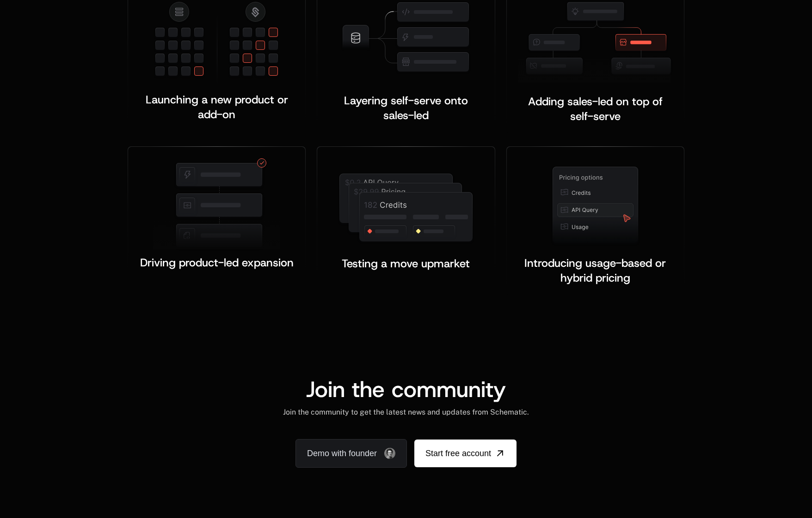 The width and height of the screenshot is (812, 518). Describe the element at coordinates (407, 108) in the screenshot. I see `span: Layering self-serve onto sales-led` at that location.